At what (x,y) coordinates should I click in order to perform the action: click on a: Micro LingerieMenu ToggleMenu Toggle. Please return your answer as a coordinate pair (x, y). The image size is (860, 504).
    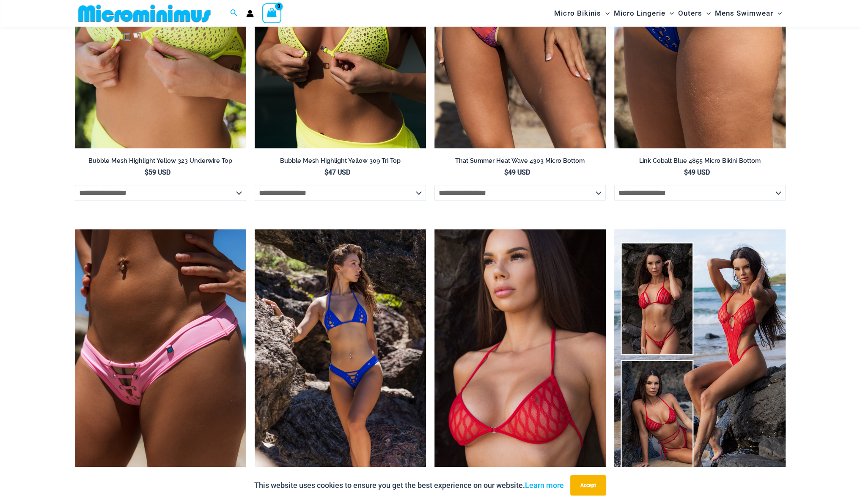
    Looking at the image, I should click on (644, 13).